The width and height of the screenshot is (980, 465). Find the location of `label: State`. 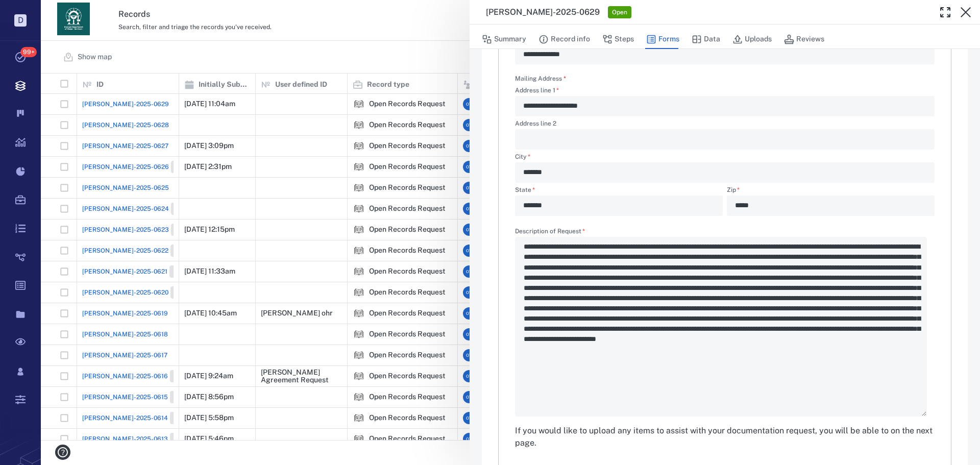

label: State is located at coordinates (619, 191).